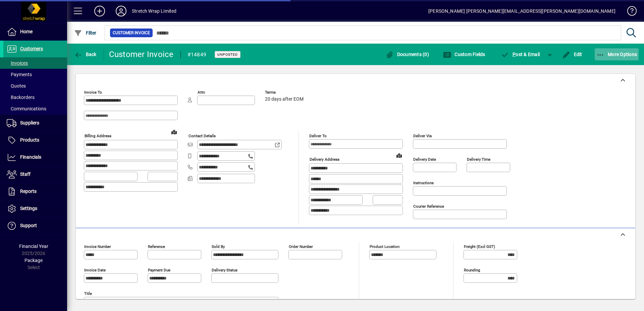  Describe the element at coordinates (479, 246) in the screenshot. I see `mat-label: Freight (excl GST)` at that location.